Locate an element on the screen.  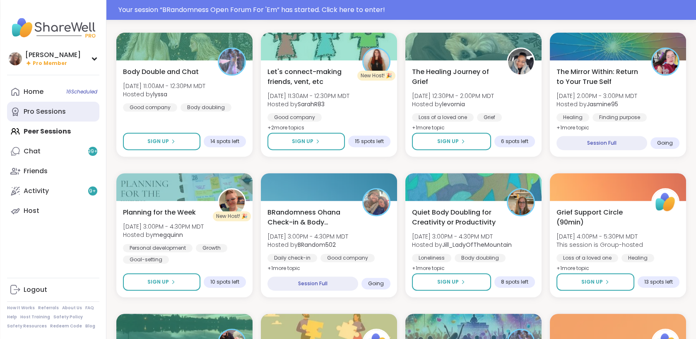
img: SarahR83 is located at coordinates (376, 62).